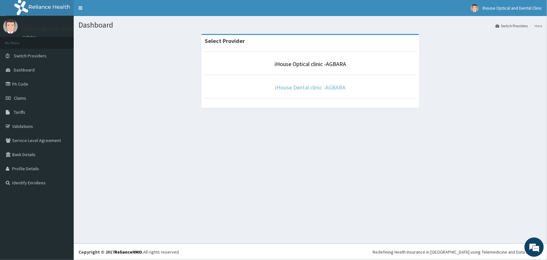 The image size is (547, 260). Describe the element at coordinates (113, 11) in the screenshot. I see `div: Minimize live chat window` at that location.